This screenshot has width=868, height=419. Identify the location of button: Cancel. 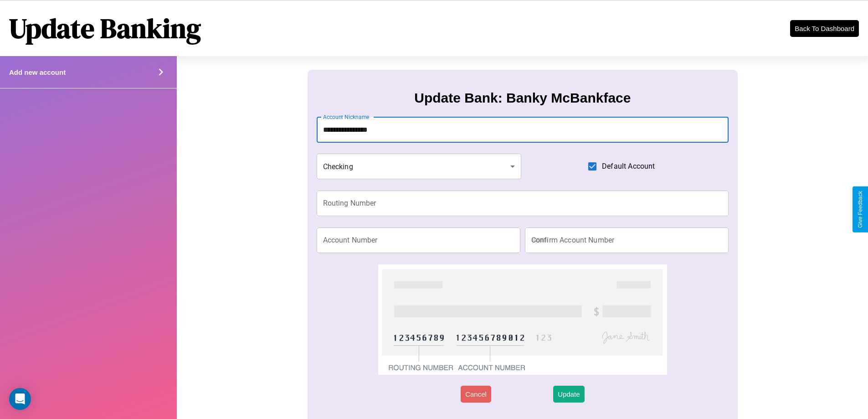
(476, 394).